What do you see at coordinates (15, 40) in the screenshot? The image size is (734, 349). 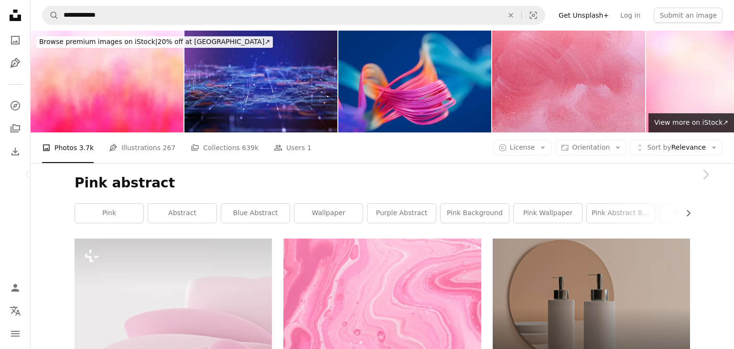 I see `a: Photos` at bounding box center [15, 40].